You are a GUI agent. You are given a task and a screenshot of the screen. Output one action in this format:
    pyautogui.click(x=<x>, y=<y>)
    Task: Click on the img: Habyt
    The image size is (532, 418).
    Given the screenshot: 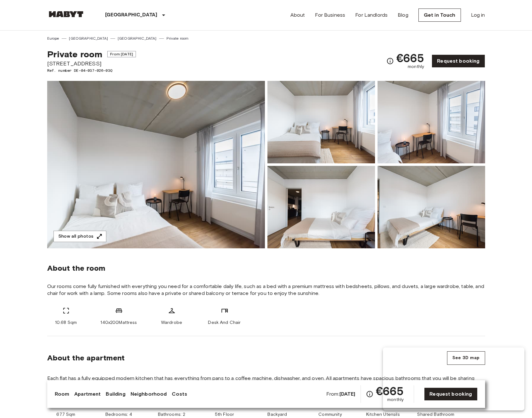 What is the action you would take?
    pyautogui.click(x=66, y=14)
    